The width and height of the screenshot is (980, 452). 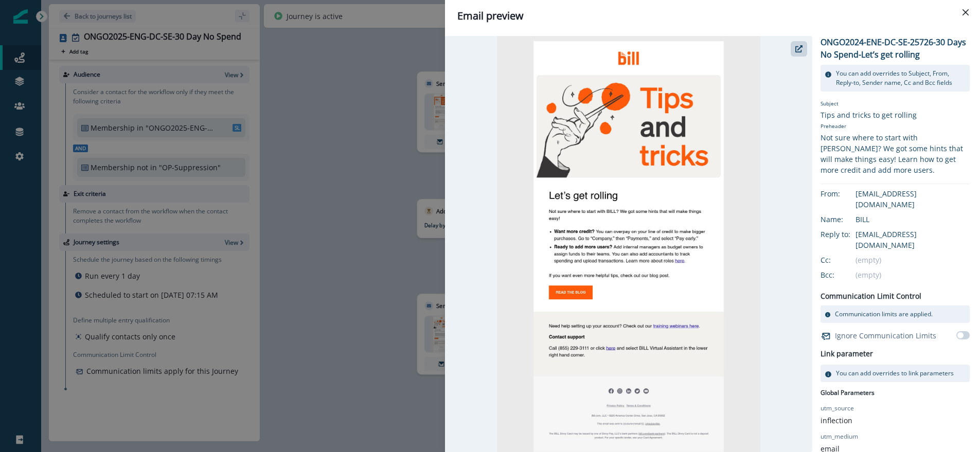 I want to click on div: Bcc:, so click(x=847, y=274).